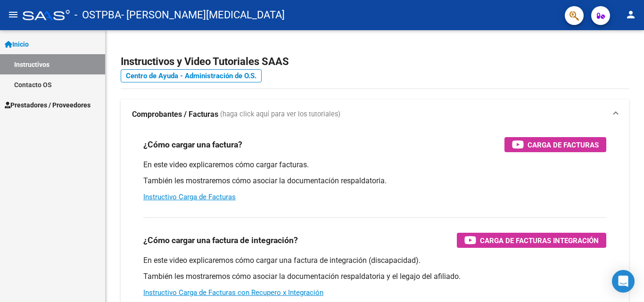 This screenshot has height=302, width=644. What do you see at coordinates (375, 115) in the screenshot?
I see `mat-expansion-panel-header: Comprobantes / Facturas (haga click aquí para ver los tutoriales)` at bounding box center [375, 115].